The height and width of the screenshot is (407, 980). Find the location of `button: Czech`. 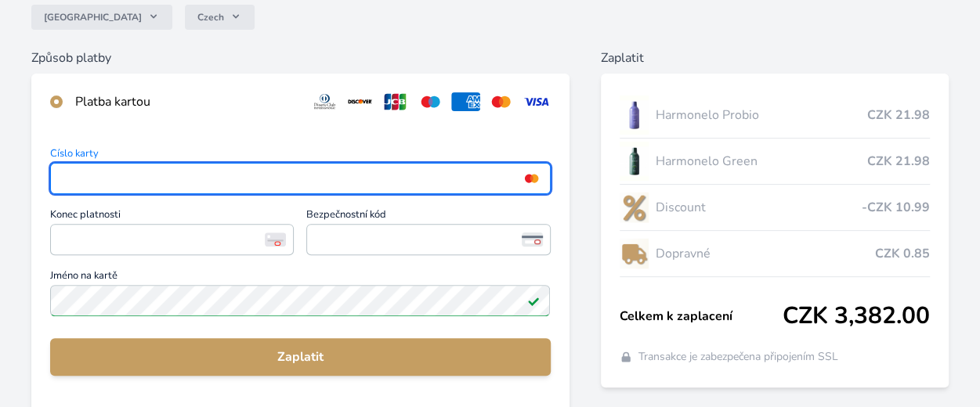

button: Czech is located at coordinates (220, 18).